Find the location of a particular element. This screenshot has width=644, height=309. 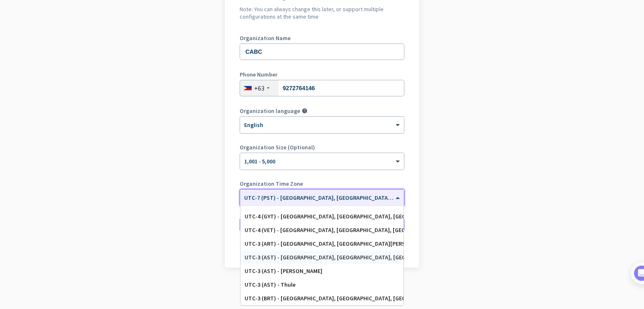

button: Create Organization is located at coordinates (322, 225).